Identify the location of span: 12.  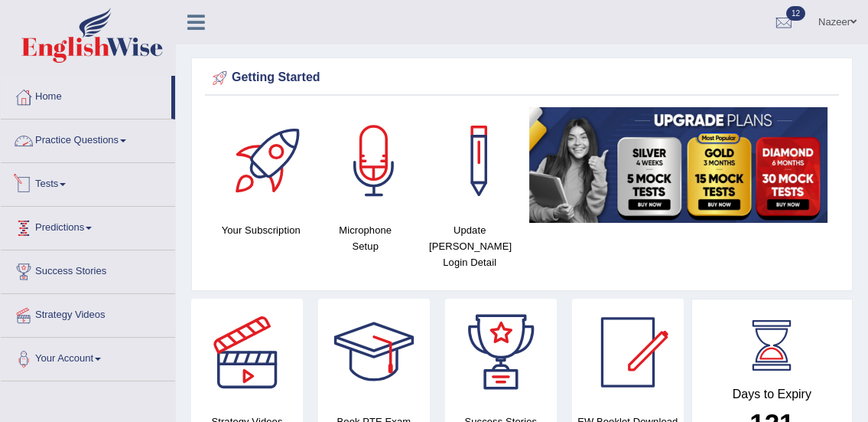
(795, 13).